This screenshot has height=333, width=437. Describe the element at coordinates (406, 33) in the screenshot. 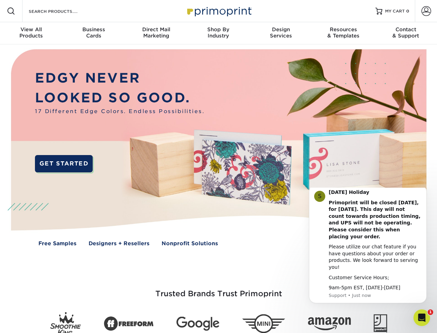

I see `a: Contact& Support` at that location.